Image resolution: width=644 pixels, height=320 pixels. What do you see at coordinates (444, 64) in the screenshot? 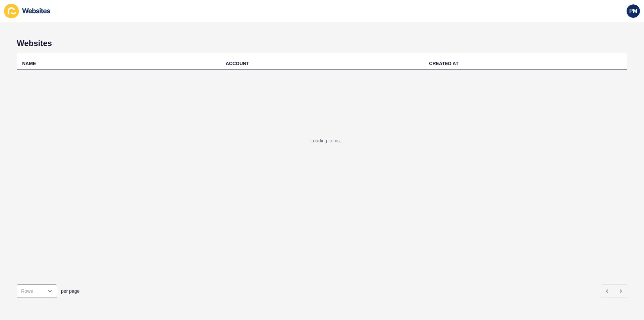
I see `div: CREATED AT` at bounding box center [444, 64].